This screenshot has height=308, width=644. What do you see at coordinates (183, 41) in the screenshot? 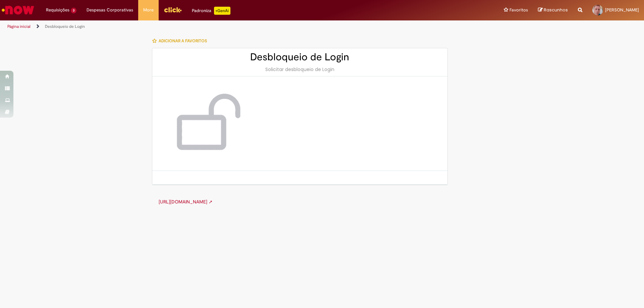
I see `span: Adicionar a Favoritos` at bounding box center [183, 41].